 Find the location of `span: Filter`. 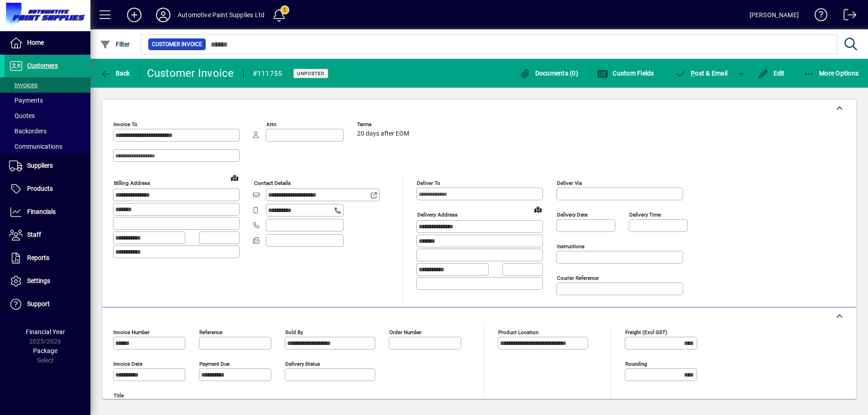

span: Filter is located at coordinates (114, 44).